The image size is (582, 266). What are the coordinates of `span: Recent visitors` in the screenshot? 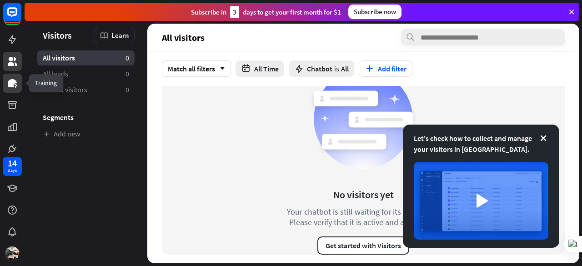 It's located at (65, 90).